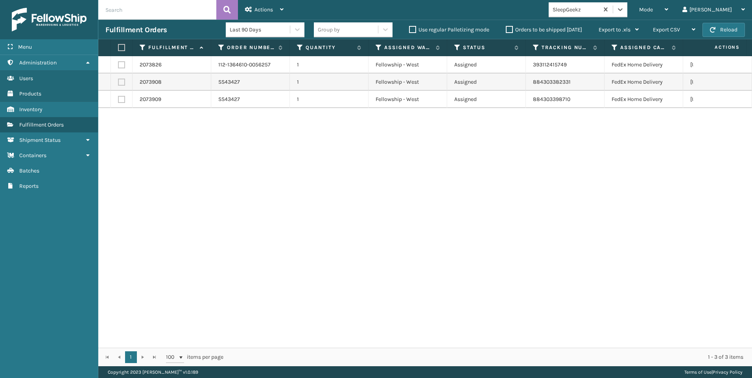 This screenshot has height=378, width=752. Describe the element at coordinates (329, 30) in the screenshot. I see `div: Group by` at that location.